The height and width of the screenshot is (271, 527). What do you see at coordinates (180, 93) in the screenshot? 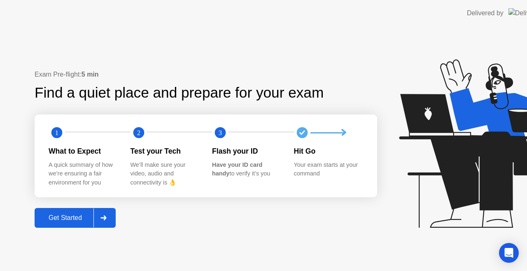
I see `div: Find a quiet place and prepare for your exam` at bounding box center [180, 93].